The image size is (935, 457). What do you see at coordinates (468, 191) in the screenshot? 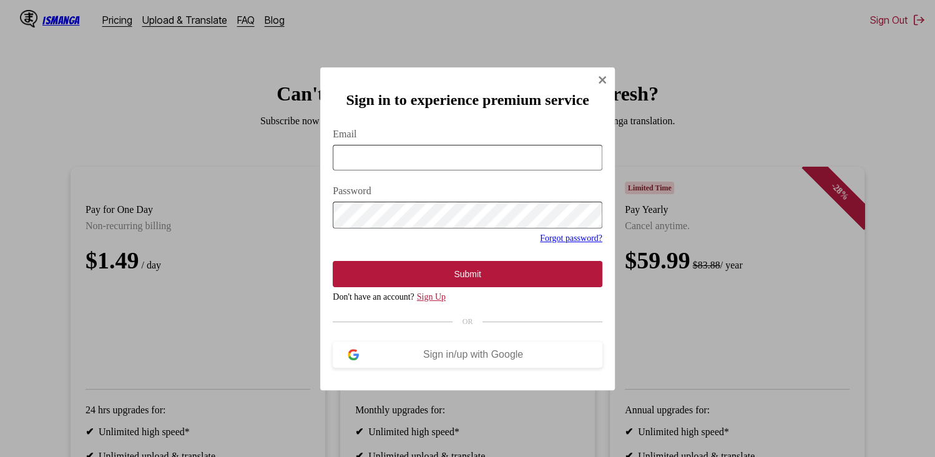
I see `label: Password` at bounding box center [468, 191].